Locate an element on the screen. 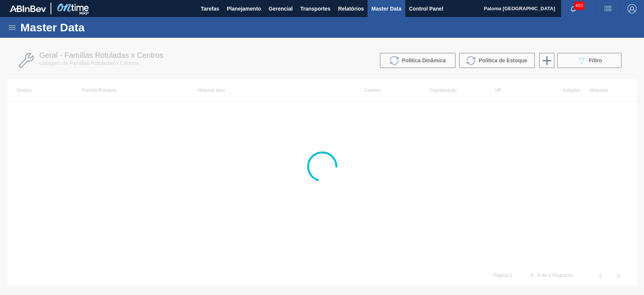 Image resolution: width=644 pixels, height=295 pixels. span: Transportes is located at coordinates (315, 9).